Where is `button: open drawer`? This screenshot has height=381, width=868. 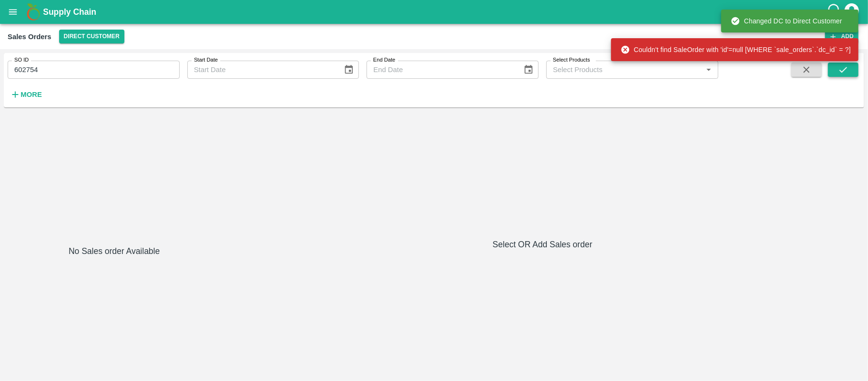 button: open drawer is located at coordinates (13, 11).